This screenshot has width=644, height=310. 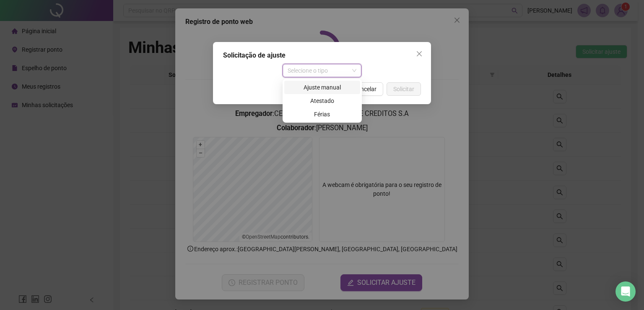 I want to click on button: Solicitar, so click(x=404, y=89).